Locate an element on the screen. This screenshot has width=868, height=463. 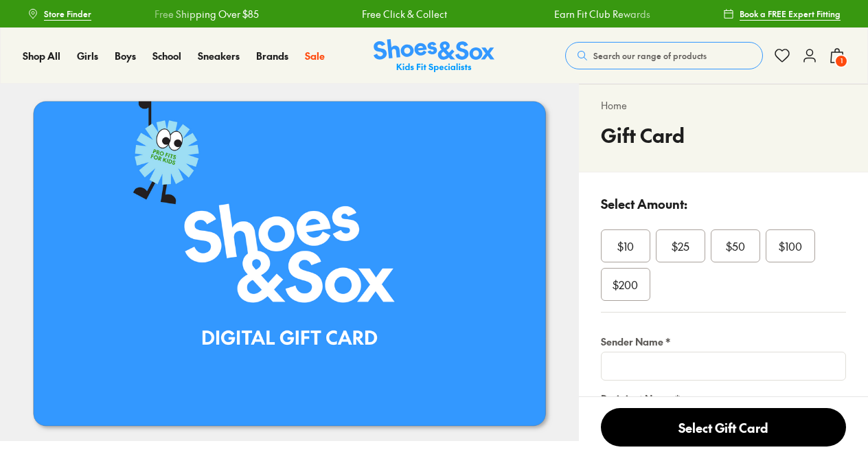
span: 1 is located at coordinates (842, 61).